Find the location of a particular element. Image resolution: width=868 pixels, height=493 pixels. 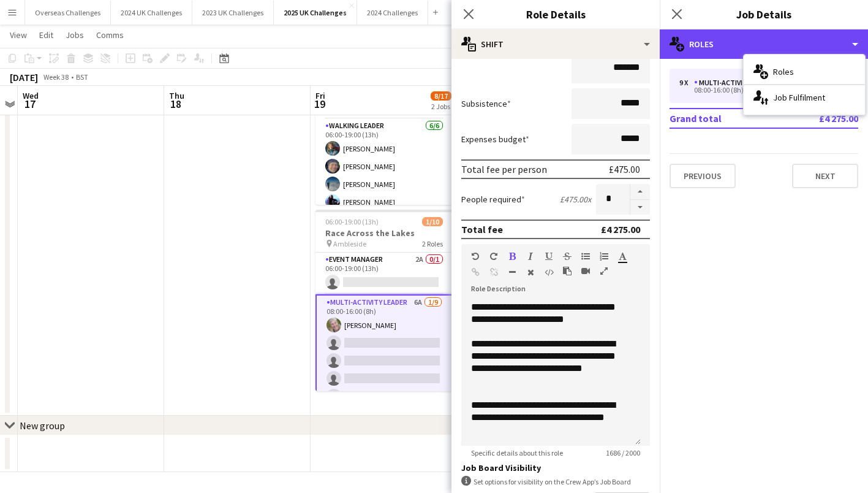

h3: Role Details is located at coordinates (555, 14).